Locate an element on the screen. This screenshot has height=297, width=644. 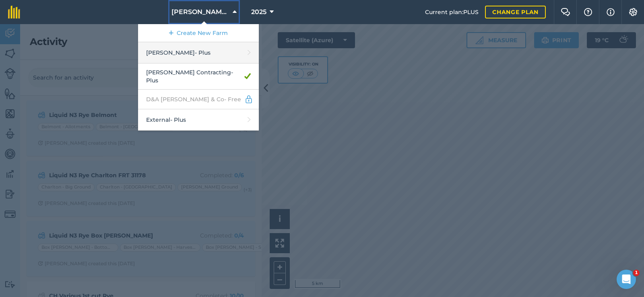
img: Two speech bubbles overlapping with the left bubble in the forefront is located at coordinates (565, 12).